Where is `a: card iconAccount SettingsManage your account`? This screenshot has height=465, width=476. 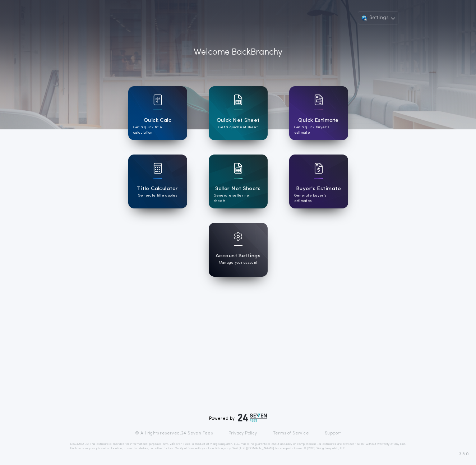
a: card iconAccount SettingsManage your account is located at coordinates (238, 250).